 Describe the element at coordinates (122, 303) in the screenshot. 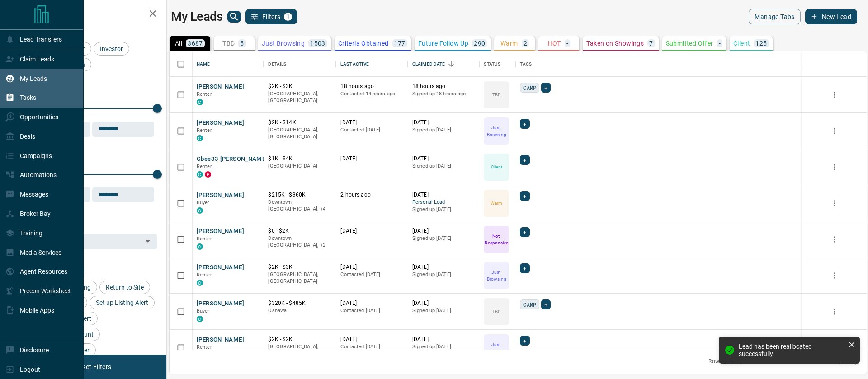

I see `span: Set up Listing Alert` at that location.